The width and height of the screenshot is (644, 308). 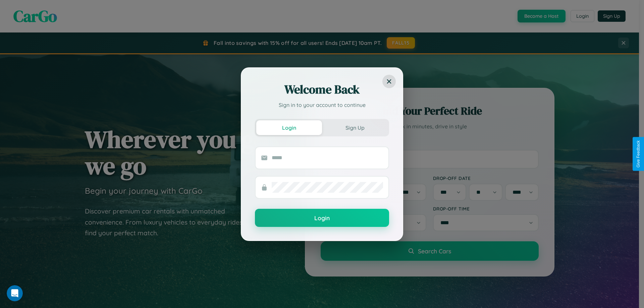 What do you see at coordinates (638, 154) in the screenshot?
I see `div: Give Feedback` at bounding box center [638, 154].